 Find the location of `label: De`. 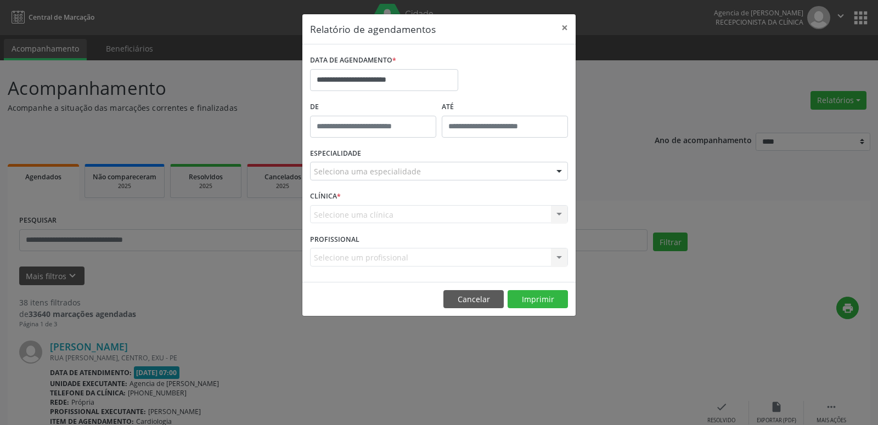

label: De is located at coordinates (373, 107).